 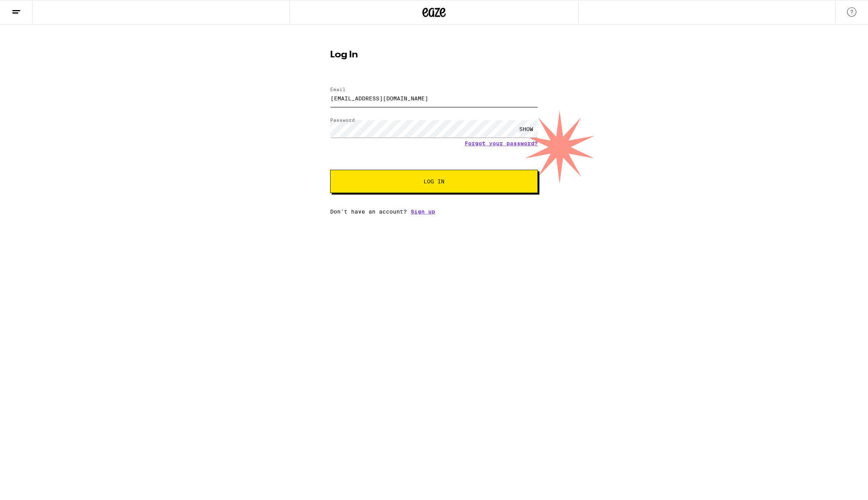 What do you see at coordinates (343, 120) in the screenshot?
I see `label: Password` at bounding box center [343, 120].